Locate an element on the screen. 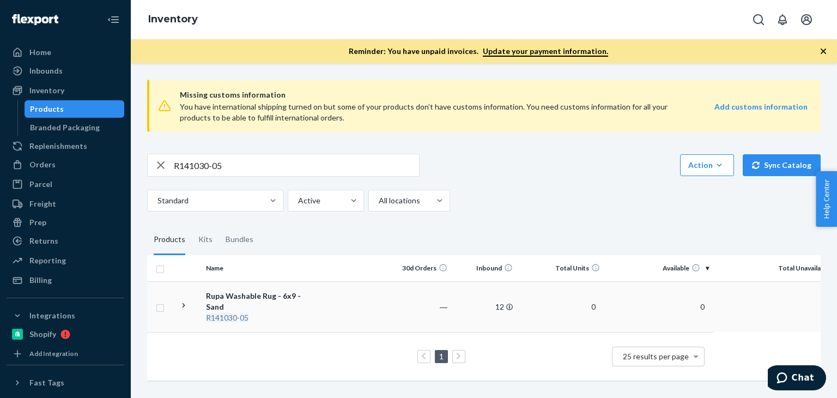 The image size is (837, 398). button: Fast Tags is located at coordinates (65, 382).